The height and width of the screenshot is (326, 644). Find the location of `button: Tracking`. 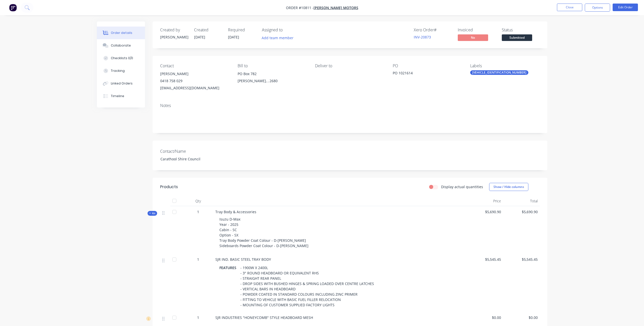

button: Tracking is located at coordinates (121, 71).